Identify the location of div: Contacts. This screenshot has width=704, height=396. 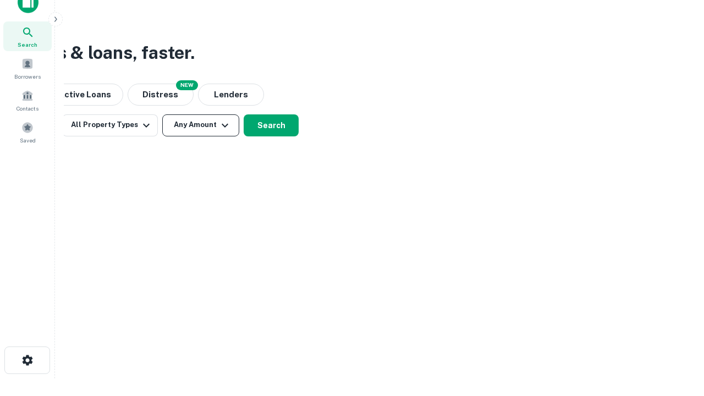
(27, 100).